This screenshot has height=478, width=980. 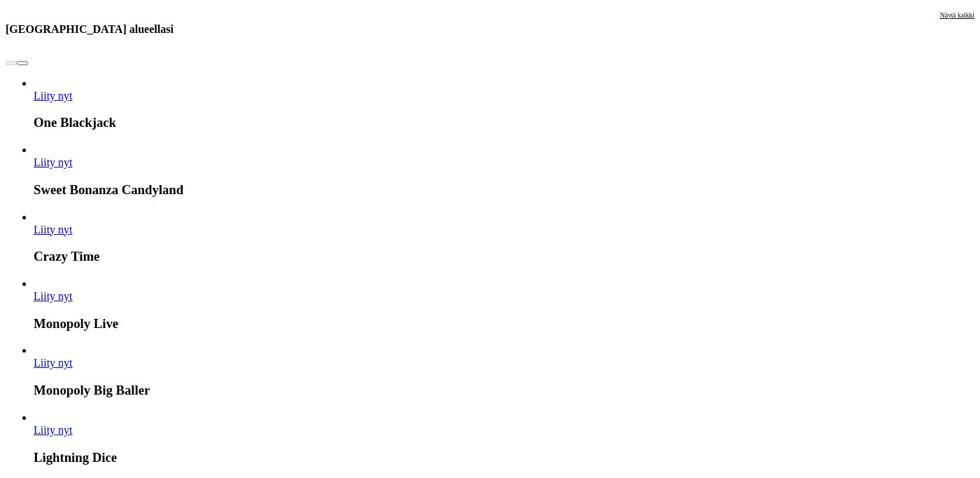 What do you see at coordinates (957, 29) in the screenshot?
I see `a: Näytä kaikki` at bounding box center [957, 29].